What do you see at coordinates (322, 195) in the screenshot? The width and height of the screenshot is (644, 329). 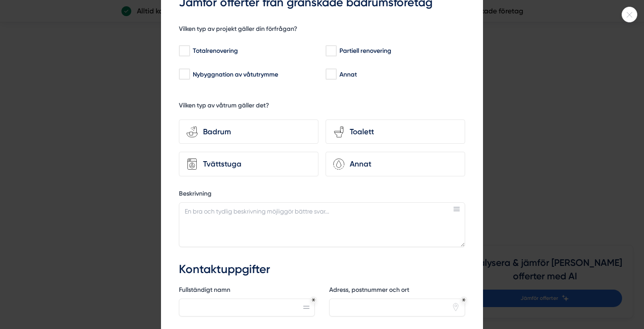 I see `label: Beskrivning` at bounding box center [322, 195].